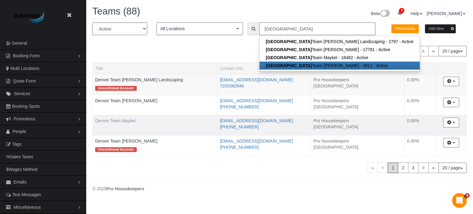 This screenshot has height=214, width=473. I want to click on button: All Locations, so click(200, 29).